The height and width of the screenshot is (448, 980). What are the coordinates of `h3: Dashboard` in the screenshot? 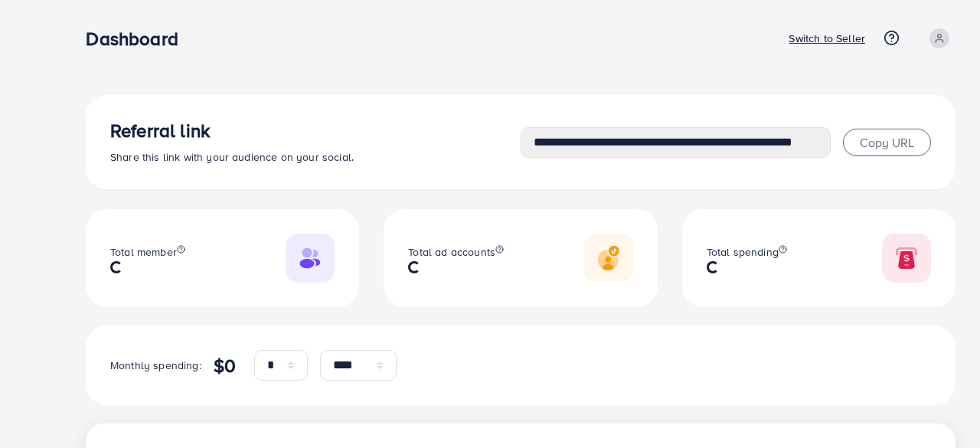 It's located at (138, 39).